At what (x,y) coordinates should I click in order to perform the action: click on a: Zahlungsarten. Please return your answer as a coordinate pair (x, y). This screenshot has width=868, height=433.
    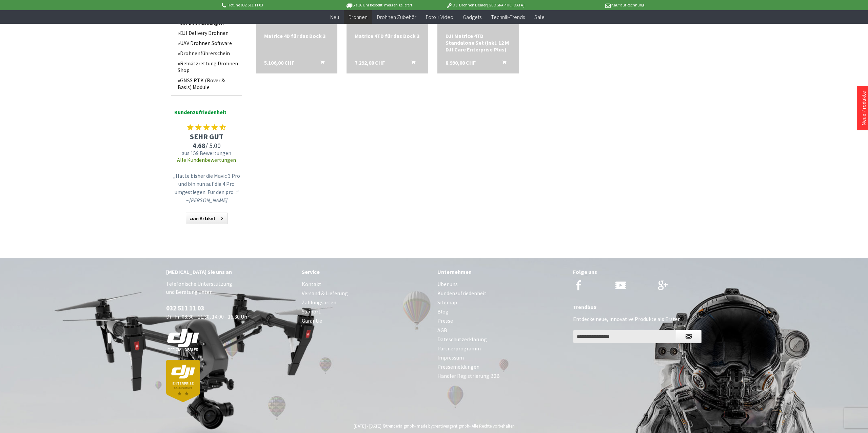
    Looking at the image, I should click on (366, 303).